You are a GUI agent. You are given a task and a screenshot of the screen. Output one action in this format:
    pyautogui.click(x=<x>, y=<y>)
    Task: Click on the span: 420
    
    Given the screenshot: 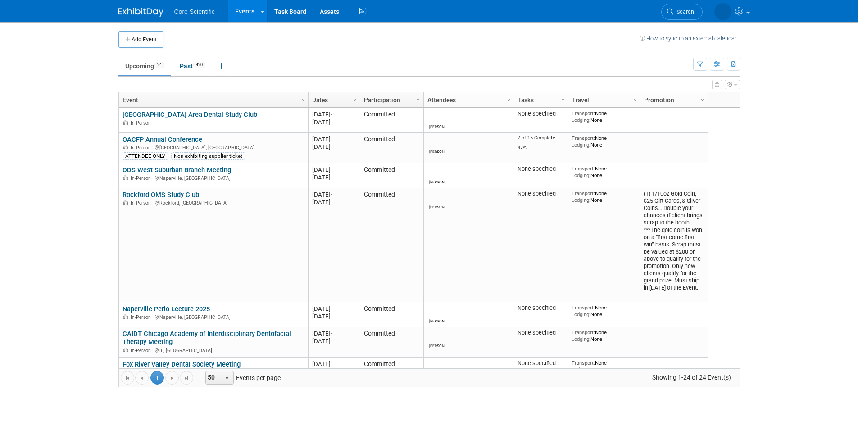 What is the action you would take?
    pyautogui.click(x=199, y=65)
    